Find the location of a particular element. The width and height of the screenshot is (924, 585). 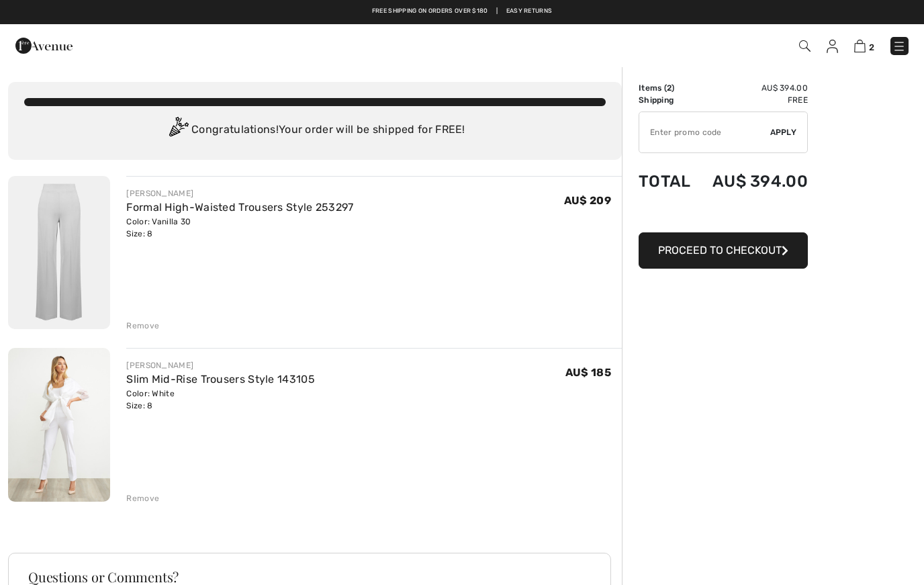

img: My Info is located at coordinates (832, 46).